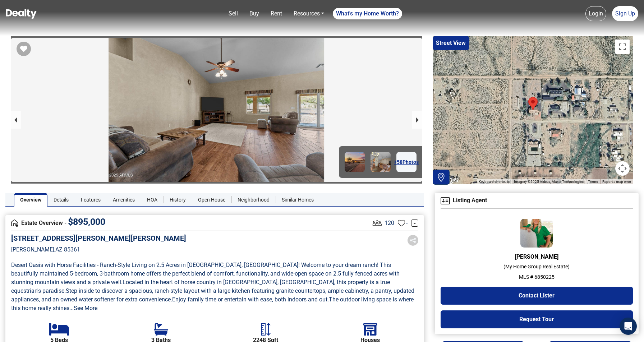 The width and height of the screenshot is (644, 342). I want to click on button: Request Tour, so click(536, 319).